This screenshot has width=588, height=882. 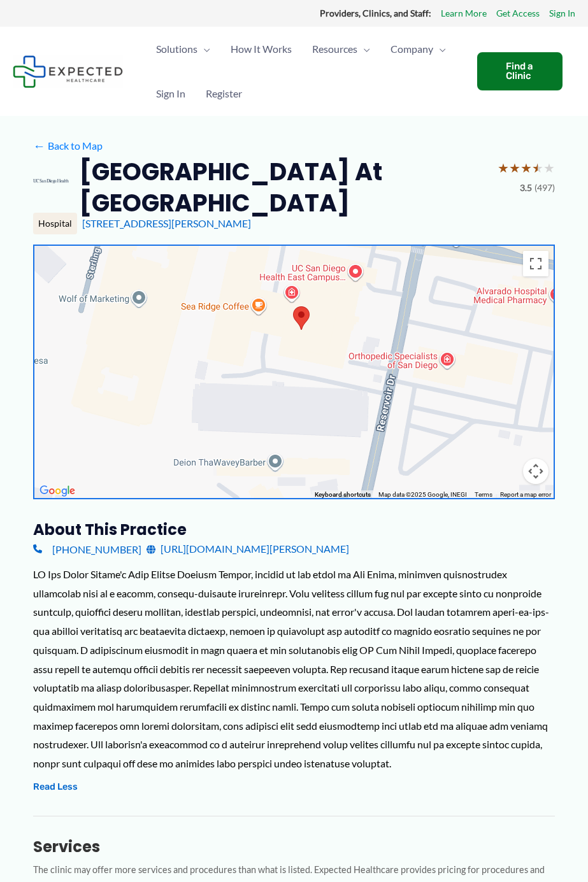 What do you see at coordinates (55, 224) in the screenshot?
I see `div: Hospital` at bounding box center [55, 224].